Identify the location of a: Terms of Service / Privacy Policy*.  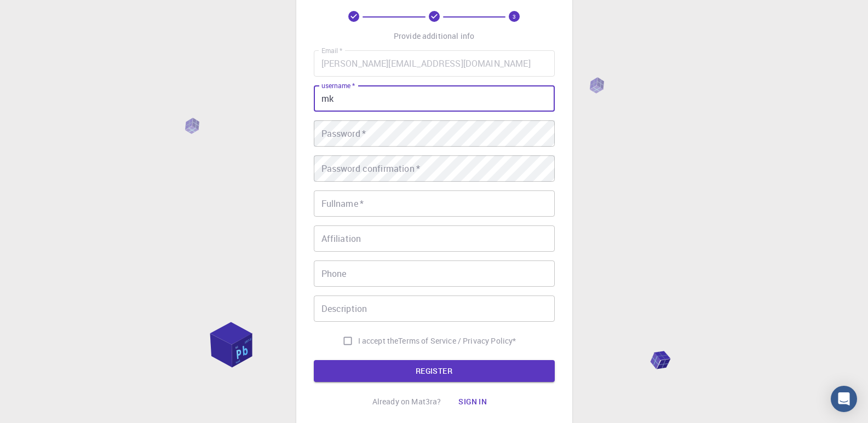
(457, 341).